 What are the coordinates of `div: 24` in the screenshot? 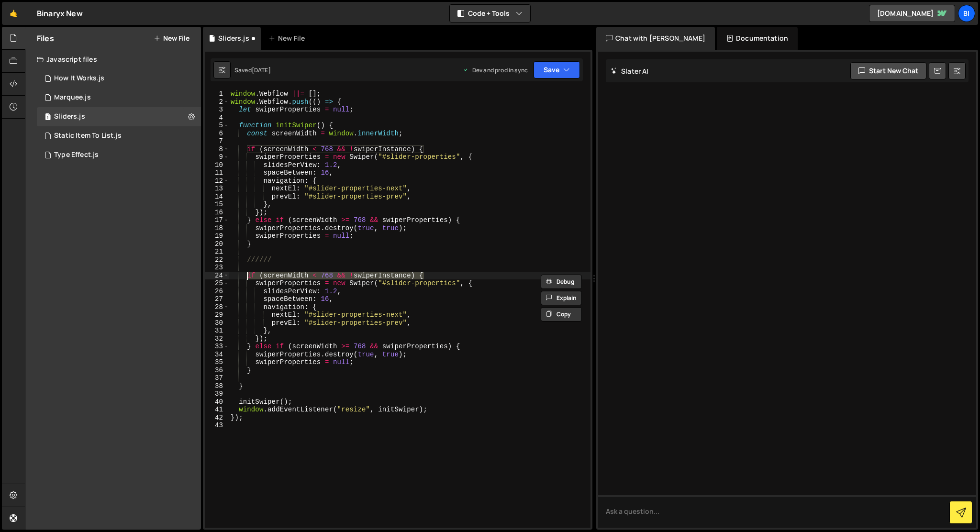 It's located at (217, 276).